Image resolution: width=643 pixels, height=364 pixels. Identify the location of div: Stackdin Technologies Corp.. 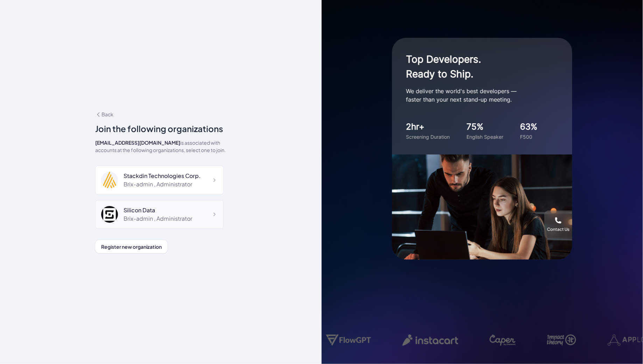
(162, 176).